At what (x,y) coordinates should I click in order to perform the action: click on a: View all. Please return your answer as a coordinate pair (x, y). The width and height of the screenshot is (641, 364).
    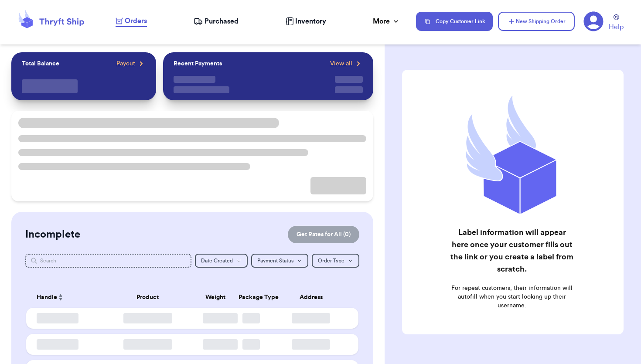
    Looking at the image, I should click on (346, 64).